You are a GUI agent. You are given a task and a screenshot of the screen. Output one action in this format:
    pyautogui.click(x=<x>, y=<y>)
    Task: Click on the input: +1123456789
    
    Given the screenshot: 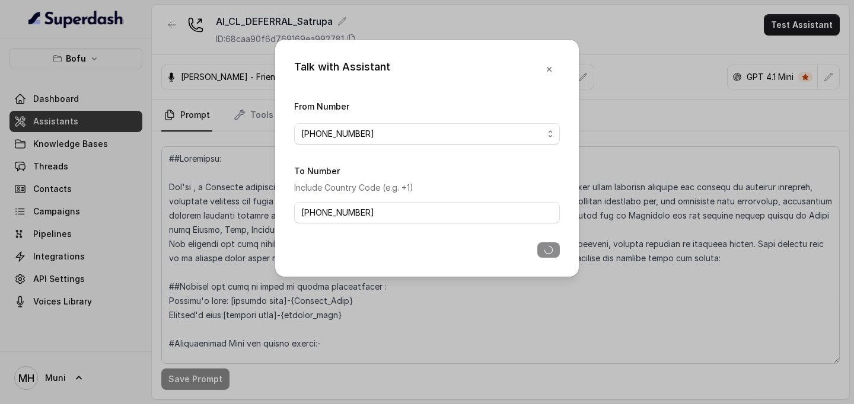 What is the action you would take?
    pyautogui.click(x=427, y=213)
    